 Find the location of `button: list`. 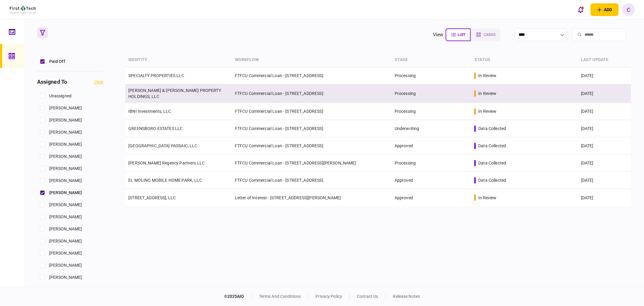

button: list is located at coordinates (458, 35).